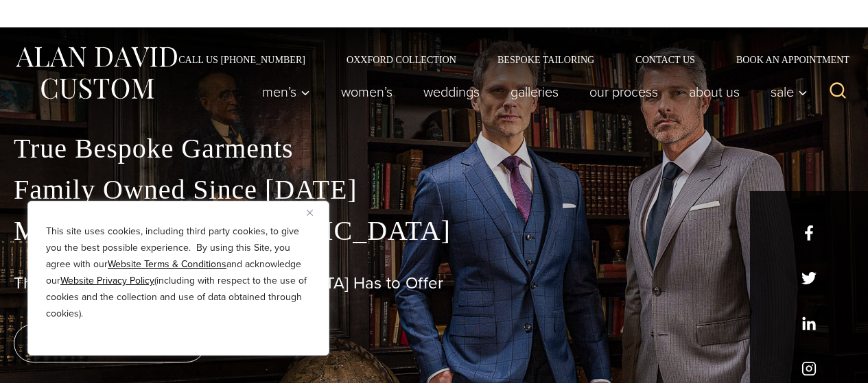 Image resolution: width=868 pixels, height=383 pixels. I want to click on a: book an appointment, so click(110, 343).